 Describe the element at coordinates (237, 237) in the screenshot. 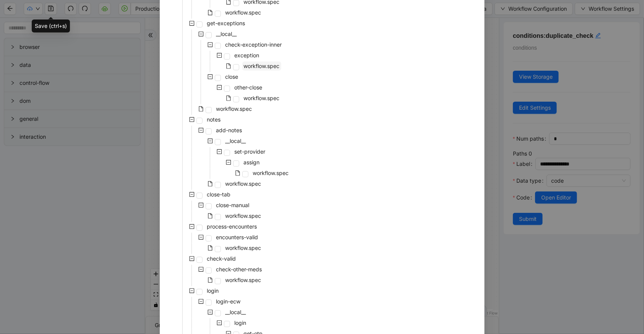

I see `span: encounters-valid` at that location.